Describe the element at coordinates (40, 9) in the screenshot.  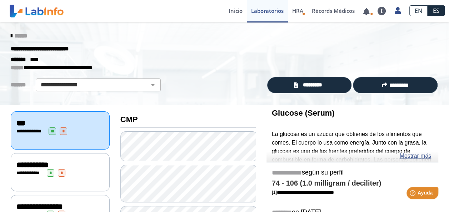
I see `span: Ayuda` at that location.